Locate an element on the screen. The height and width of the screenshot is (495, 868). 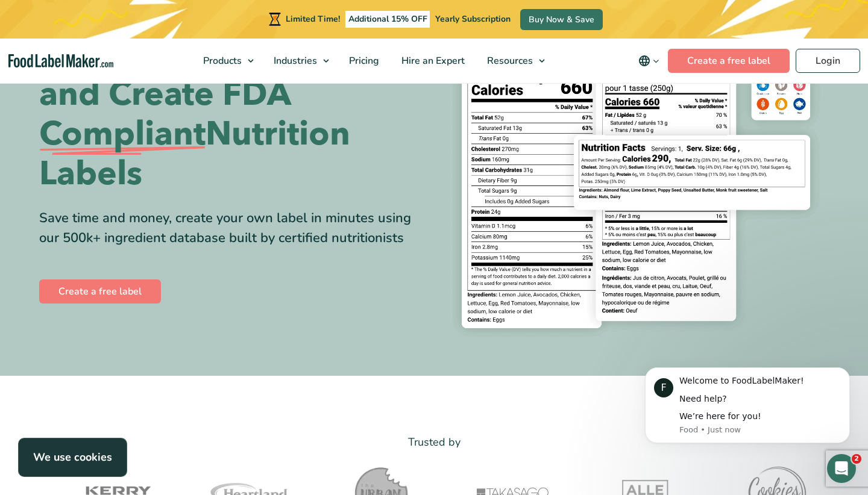
div: Welcome to FoodLabelMaker! is located at coordinates (133, 32).